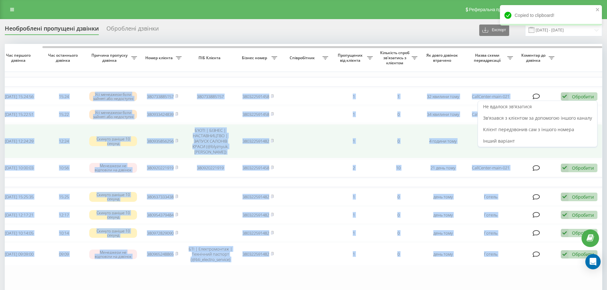  I want to click on span: ПІБ Клієнта, so click(210, 58).